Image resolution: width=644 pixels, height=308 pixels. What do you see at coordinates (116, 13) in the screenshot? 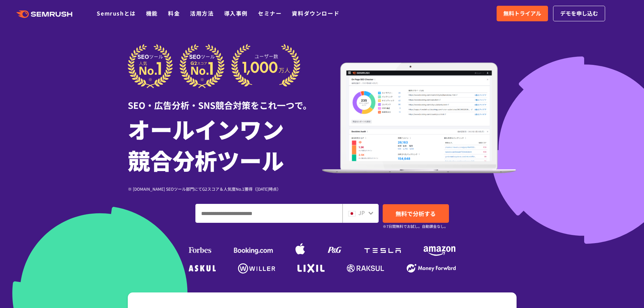
I see `a: Semrushとは` at bounding box center [116, 13].